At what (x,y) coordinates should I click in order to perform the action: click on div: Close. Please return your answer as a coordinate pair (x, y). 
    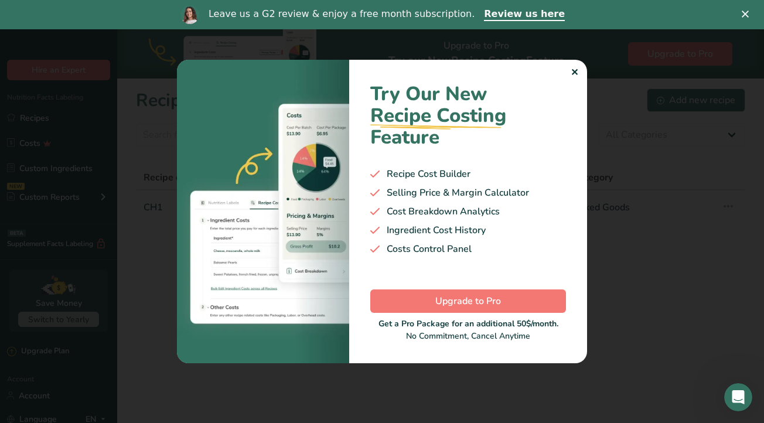
    Looking at the image, I should click on (748, 14).